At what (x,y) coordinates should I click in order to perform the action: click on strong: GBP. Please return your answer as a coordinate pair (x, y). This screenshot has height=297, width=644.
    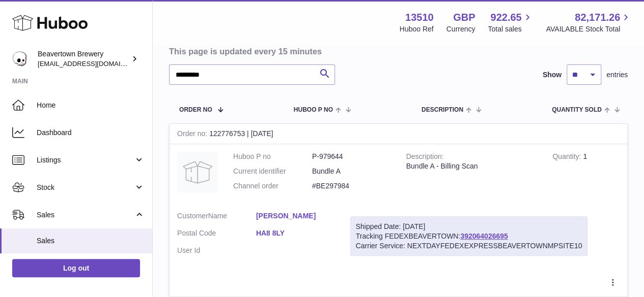
    Looking at the image, I should click on (464, 18).